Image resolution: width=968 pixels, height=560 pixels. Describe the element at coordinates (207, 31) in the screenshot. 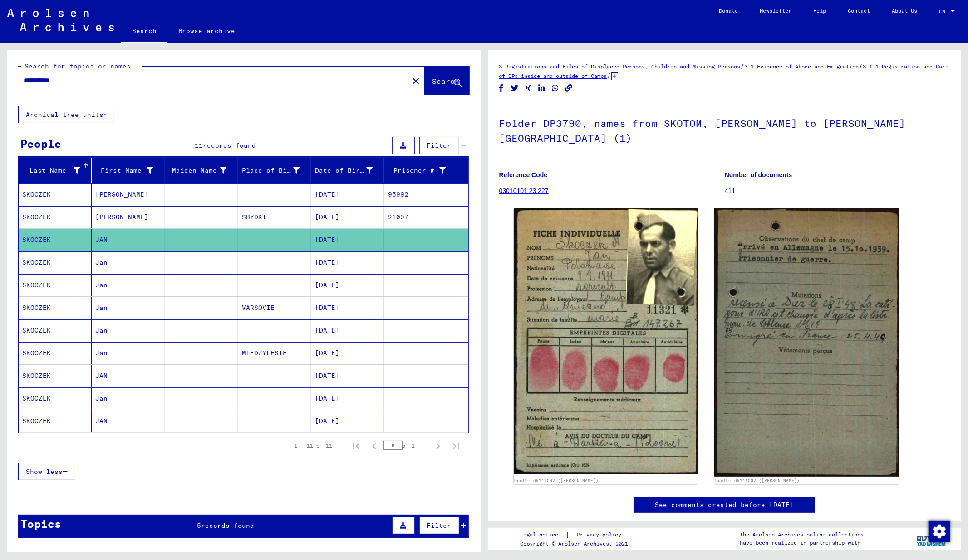

I see `a: Browse archive` at that location.